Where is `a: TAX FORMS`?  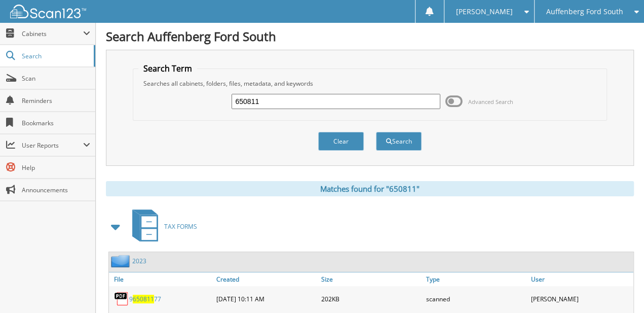 a: TAX FORMS is located at coordinates (162, 226).